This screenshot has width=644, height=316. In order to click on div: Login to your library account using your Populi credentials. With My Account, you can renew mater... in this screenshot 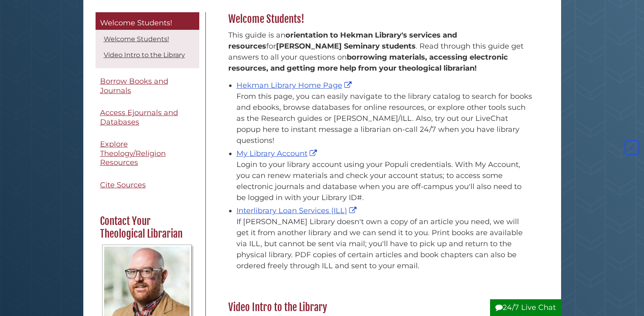, I will do `click(384, 181)`.